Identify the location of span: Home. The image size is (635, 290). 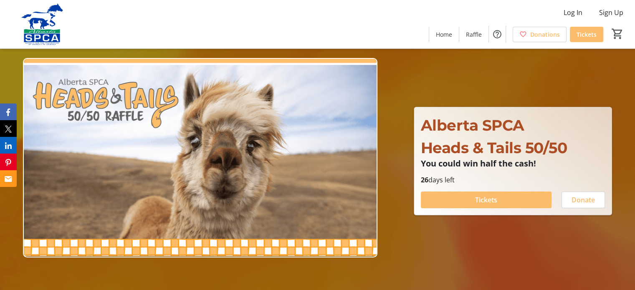
(444, 34).